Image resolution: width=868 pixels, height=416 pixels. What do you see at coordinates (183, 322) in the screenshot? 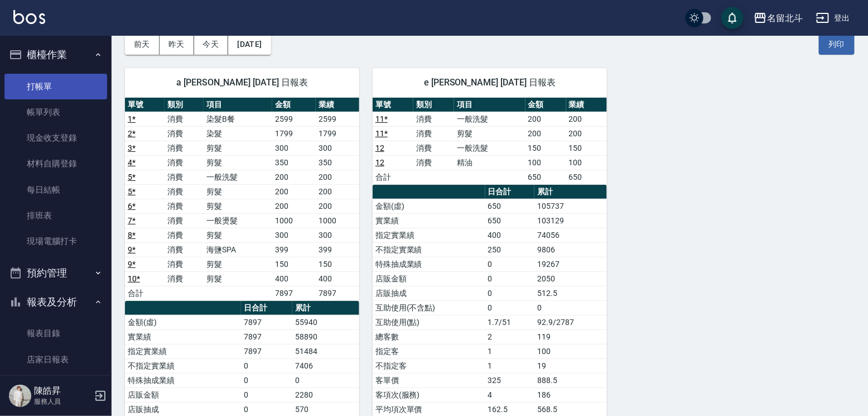
I see `td: 金額(虛)` at bounding box center [183, 322].